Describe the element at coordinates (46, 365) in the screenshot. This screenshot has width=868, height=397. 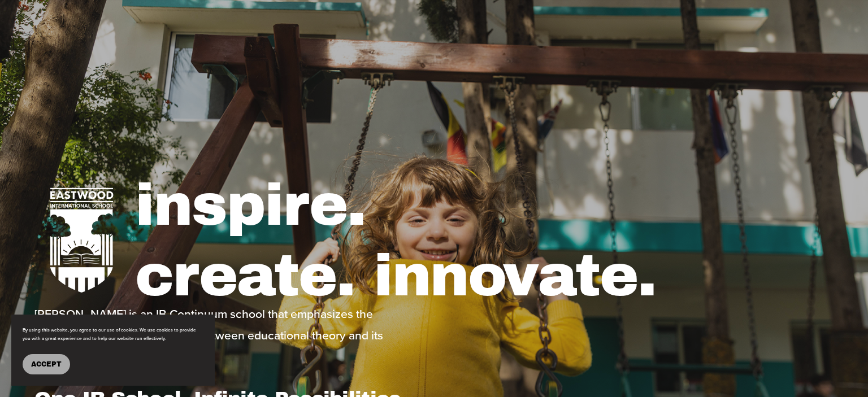
I see `span: Accept` at that location.